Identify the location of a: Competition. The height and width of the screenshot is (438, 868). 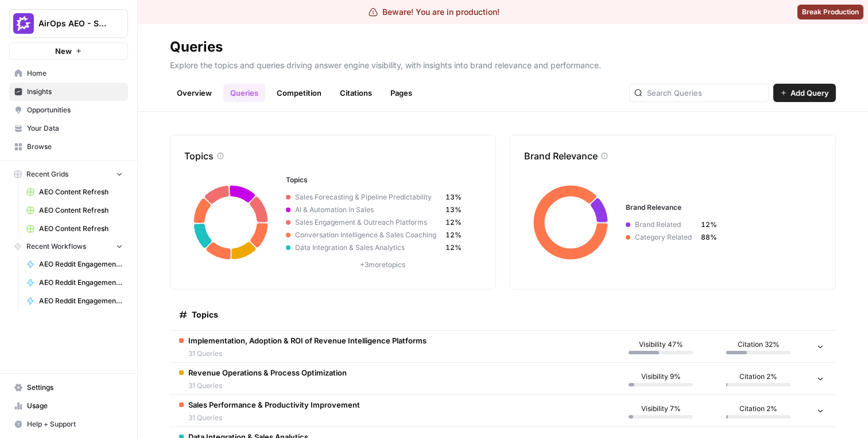
(299, 93).